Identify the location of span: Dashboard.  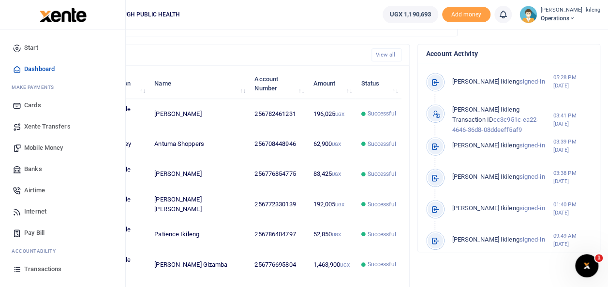
(39, 69).